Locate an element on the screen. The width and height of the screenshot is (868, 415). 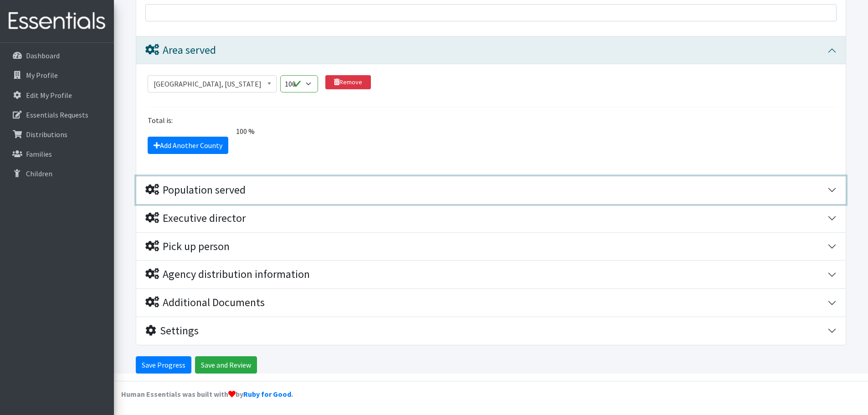
a: Ruby for Good is located at coordinates (267, 394).